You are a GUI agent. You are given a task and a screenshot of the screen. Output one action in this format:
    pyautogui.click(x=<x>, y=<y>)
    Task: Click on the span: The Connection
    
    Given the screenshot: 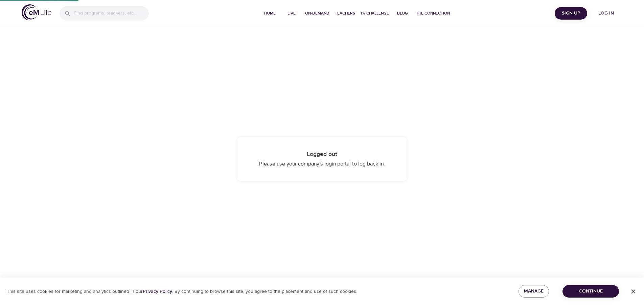 What is the action you would take?
    pyautogui.click(x=433, y=13)
    